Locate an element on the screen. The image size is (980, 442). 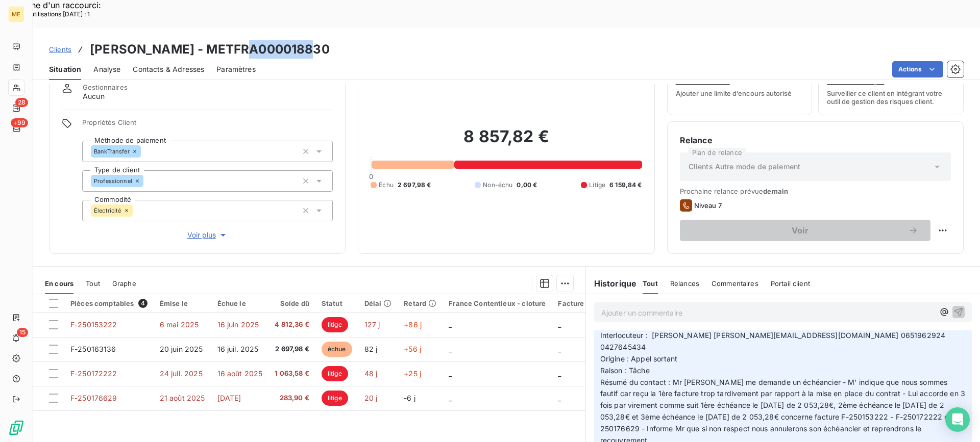
span: 16 juin 2025 is located at coordinates (239, 324).